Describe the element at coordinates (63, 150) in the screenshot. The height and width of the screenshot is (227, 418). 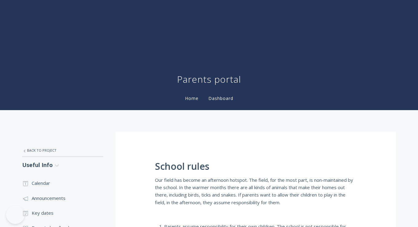
I see `a: Back to Project` at that location.